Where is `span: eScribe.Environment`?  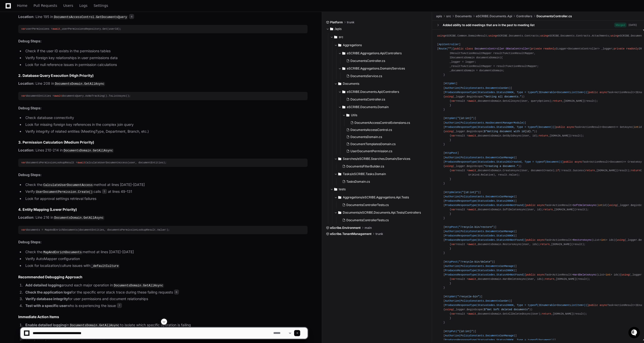
span: eScribe.Environment is located at coordinates (346, 228).